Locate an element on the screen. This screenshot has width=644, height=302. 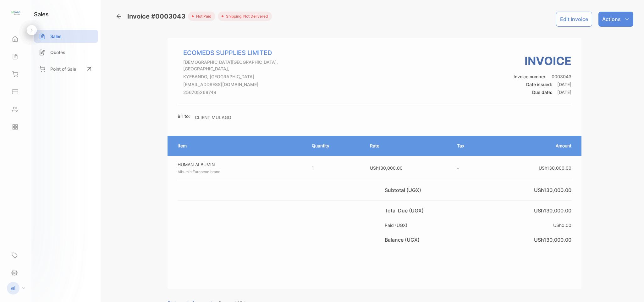
p: Tax is located at coordinates (470, 145).